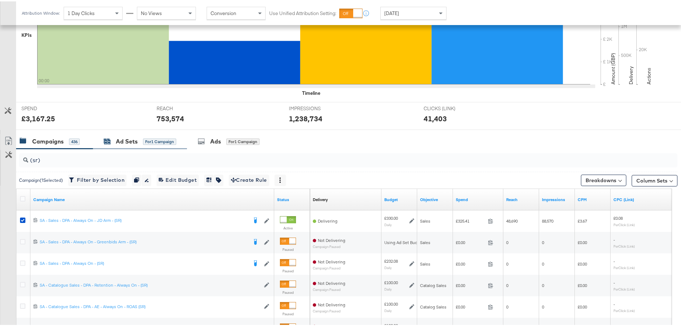  What do you see at coordinates (216, 140) in the screenshot?
I see `div: Ads` at bounding box center [216, 140].